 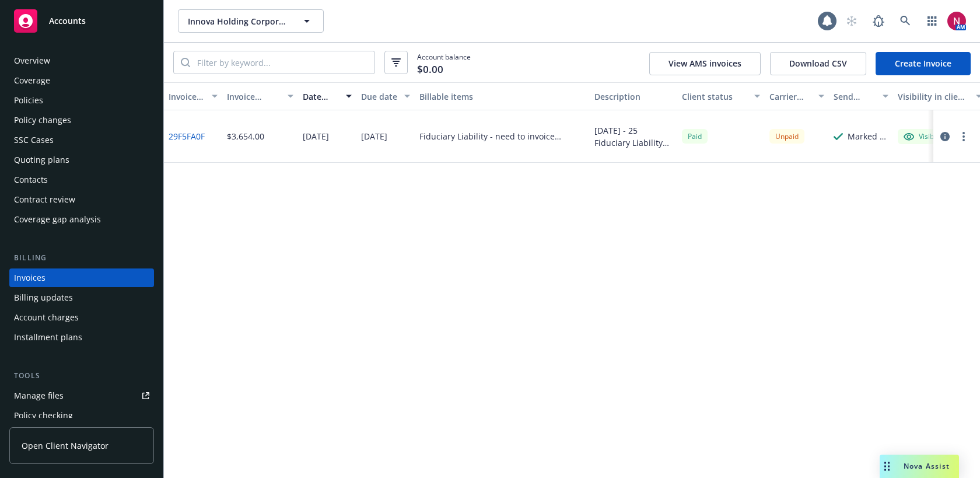 I want to click on input: Filter by keyword..., so click(x=283, y=62).